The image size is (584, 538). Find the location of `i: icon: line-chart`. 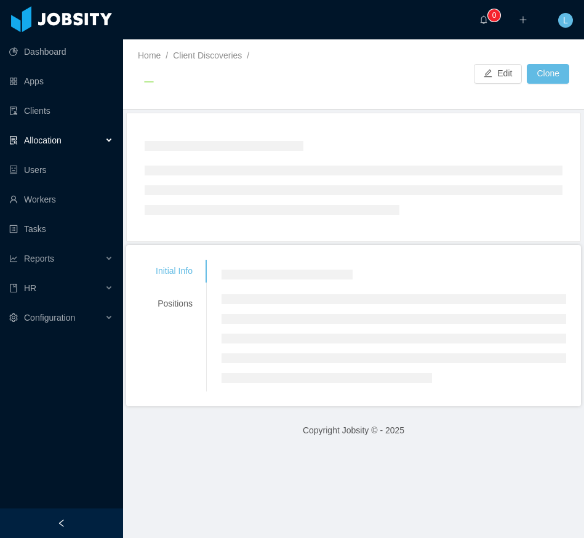

i: icon: line-chart is located at coordinates (14, 258).